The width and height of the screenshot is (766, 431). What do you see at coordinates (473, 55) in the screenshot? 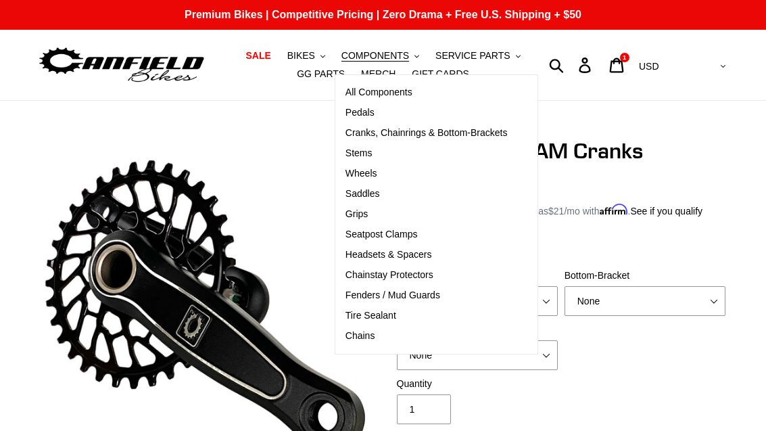
I see `span: SERVICE PARTS` at bounding box center [473, 55].